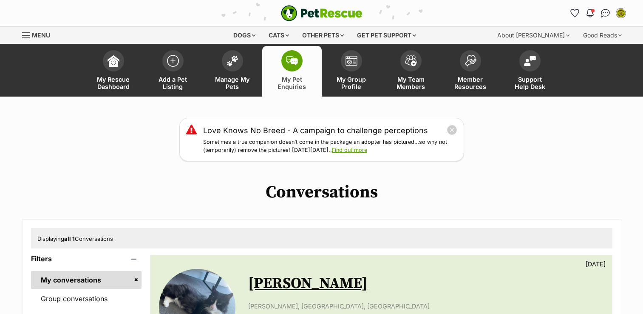  Describe the element at coordinates (411, 83) in the screenshot. I see `span: My Team Members` at that location.